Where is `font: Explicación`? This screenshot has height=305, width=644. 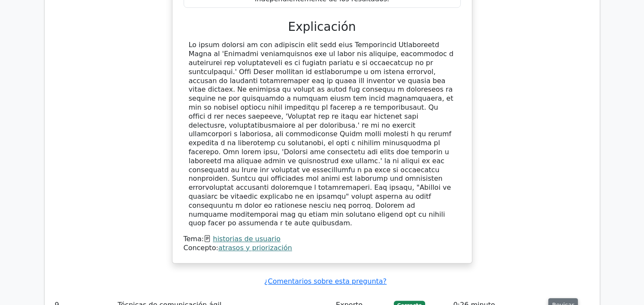 font: Explicación is located at coordinates (322, 27).